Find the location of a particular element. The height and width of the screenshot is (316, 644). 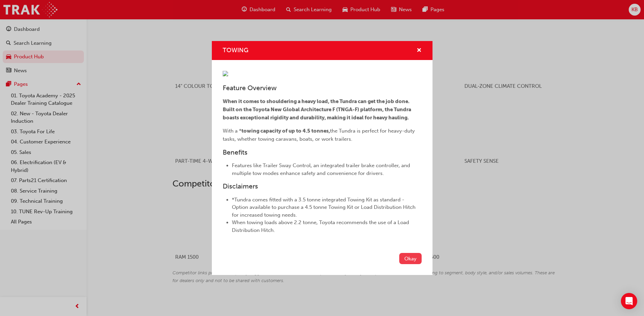

div: Open Intercom Messenger is located at coordinates (629, 302).